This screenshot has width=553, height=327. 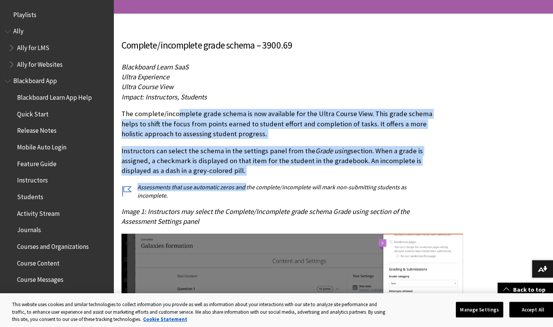 What do you see at coordinates (277, 124) in the screenshot?
I see `p: The complete/incomplete grade schema is now available for the Ultra Course View. This grade schem...` at bounding box center [277, 124].